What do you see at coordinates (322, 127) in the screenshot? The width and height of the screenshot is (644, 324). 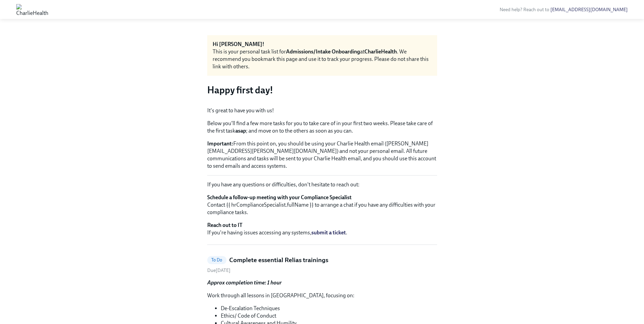 I see `p: Below you'll find a few more tasks for you to take care of in your first two weeks. Please take c...` at bounding box center [322, 127].